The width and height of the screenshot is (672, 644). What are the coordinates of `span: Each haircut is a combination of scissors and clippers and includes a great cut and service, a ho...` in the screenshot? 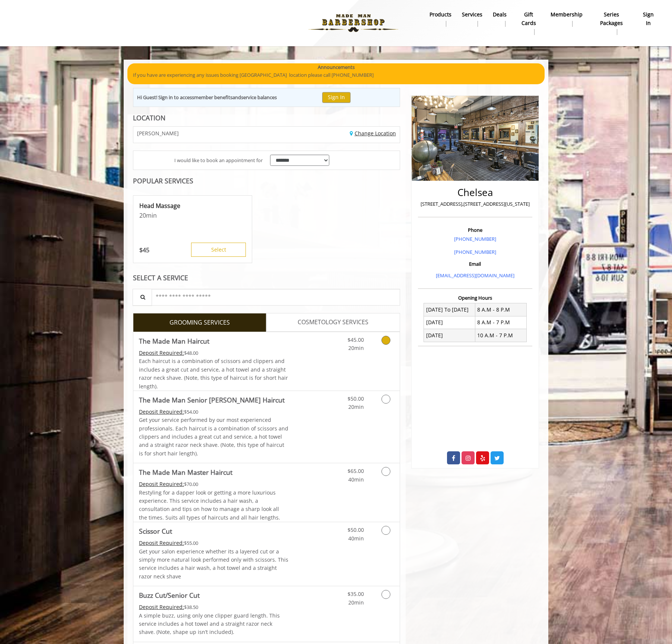 It's located at (214, 373).